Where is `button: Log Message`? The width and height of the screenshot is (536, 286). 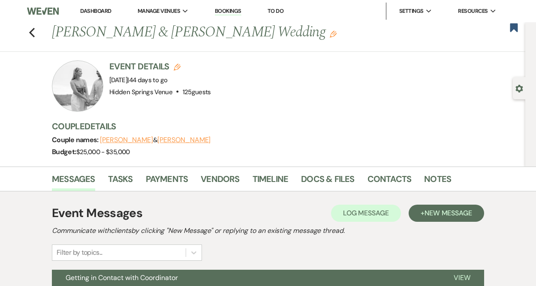
button: Log Message is located at coordinates (366, 214).